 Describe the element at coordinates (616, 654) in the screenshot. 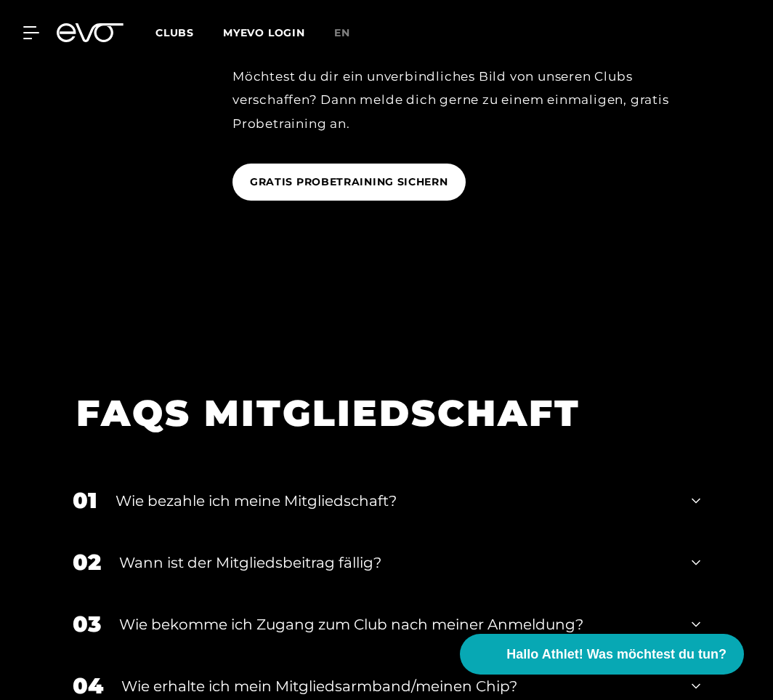

I see `span: Hallo Athlet! Was möchtest du tun?` at that location.